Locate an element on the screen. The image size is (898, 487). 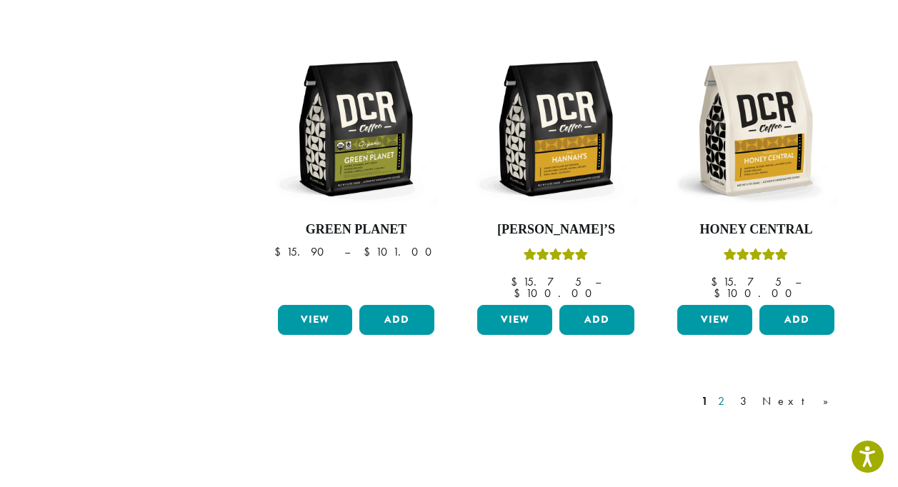
a: Next » is located at coordinates (800, 401).